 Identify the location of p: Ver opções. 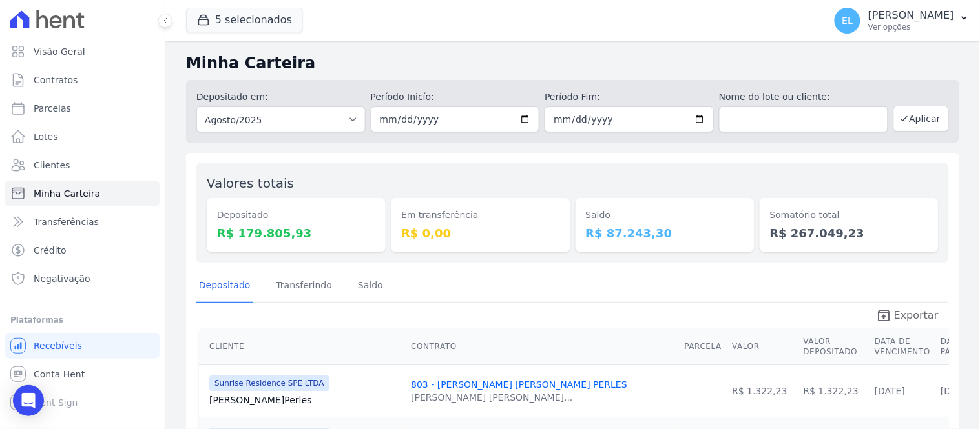
(911, 27).